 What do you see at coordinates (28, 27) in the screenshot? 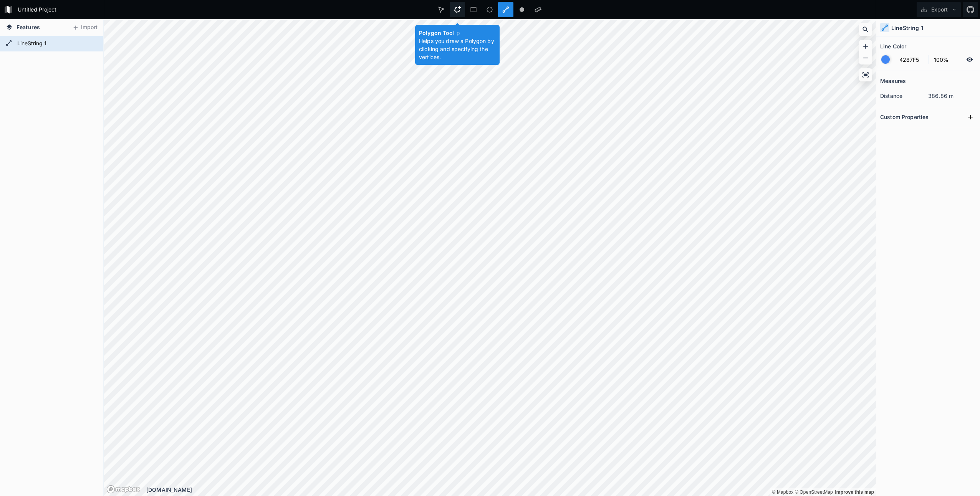
I see `span: Features` at bounding box center [28, 27].